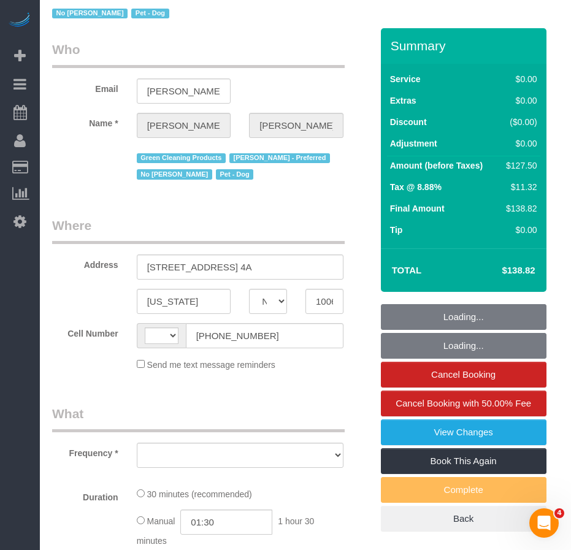 Image resolution: width=571 pixels, height=550 pixels. I want to click on a: View Changes, so click(463, 432).